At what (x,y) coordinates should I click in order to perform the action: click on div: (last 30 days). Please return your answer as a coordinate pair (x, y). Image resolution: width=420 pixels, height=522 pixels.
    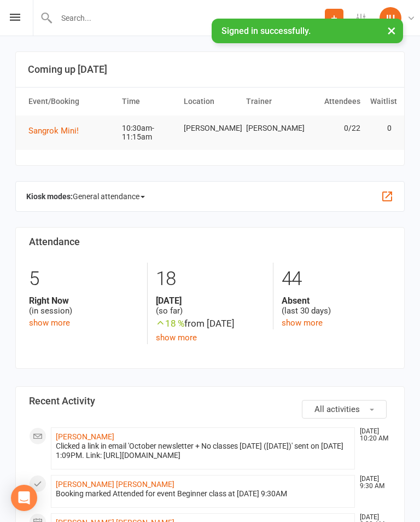
    Looking at the image, I should click on (336, 306).